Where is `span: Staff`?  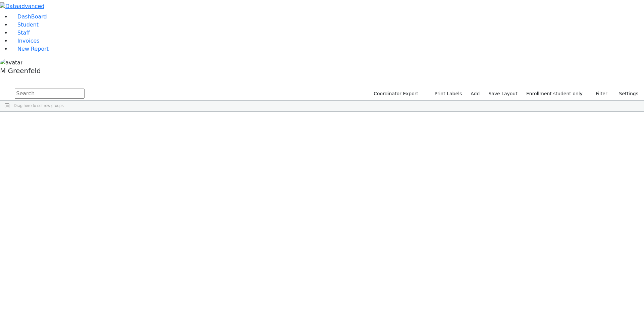
span: Staff is located at coordinates (23, 32).